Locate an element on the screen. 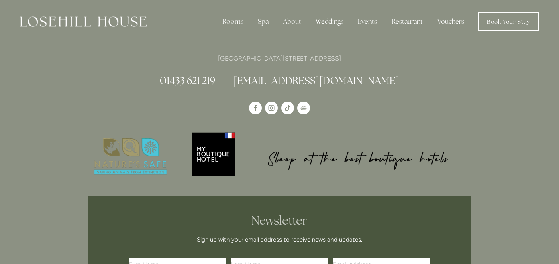  a: Vouchers is located at coordinates (451, 22).